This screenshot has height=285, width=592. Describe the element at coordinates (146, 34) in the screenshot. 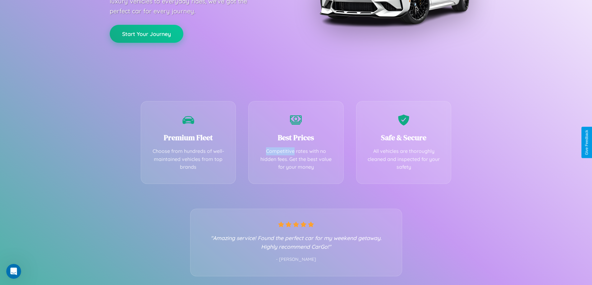

I see `button: Start Your Journey` at that location.